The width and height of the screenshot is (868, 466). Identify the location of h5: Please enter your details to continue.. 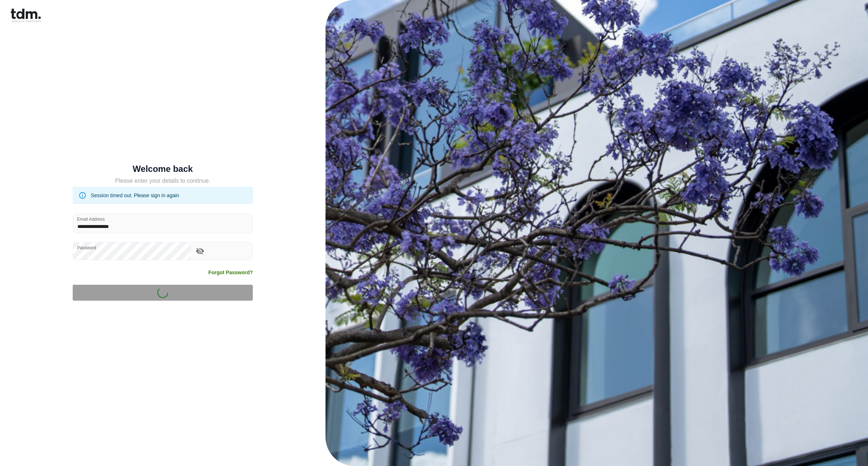
(162, 180).